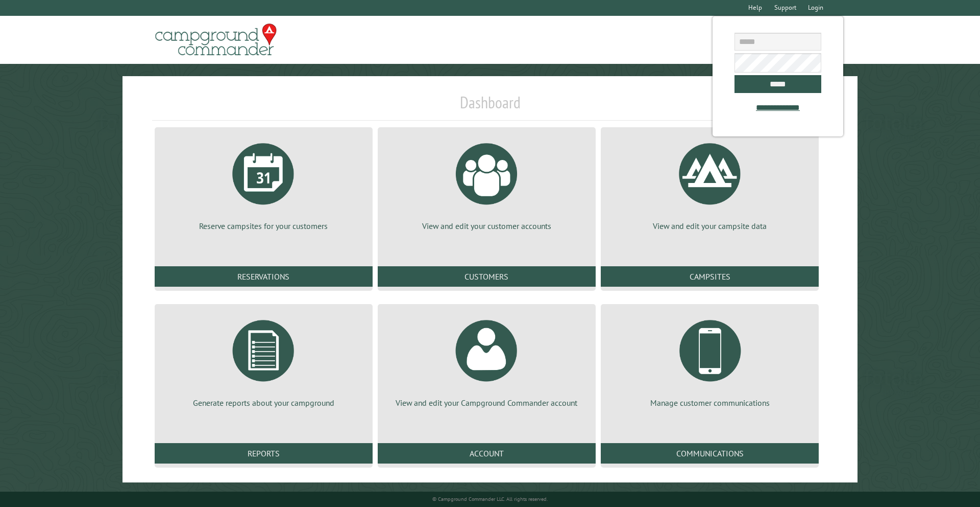 The width and height of the screenshot is (980, 507). What do you see at coordinates (486, 184) in the screenshot?
I see `a: View and edit your customer accounts` at bounding box center [486, 184].